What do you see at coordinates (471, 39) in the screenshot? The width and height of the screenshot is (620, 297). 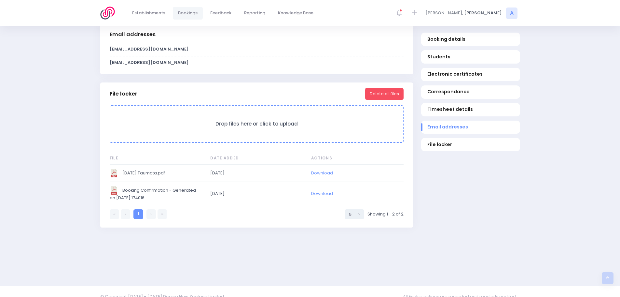 I see `a: Booking details` at bounding box center [471, 39].